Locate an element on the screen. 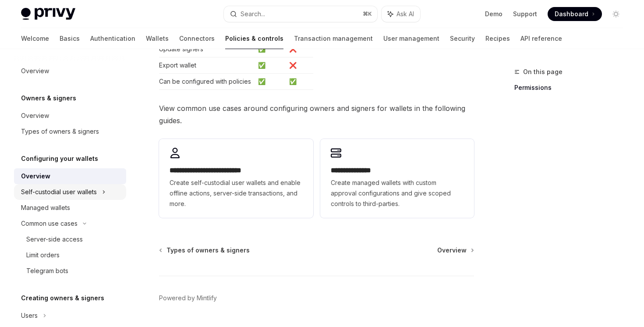 The width and height of the screenshot is (644, 327). h5: Owners & signers is located at coordinates (48, 98).